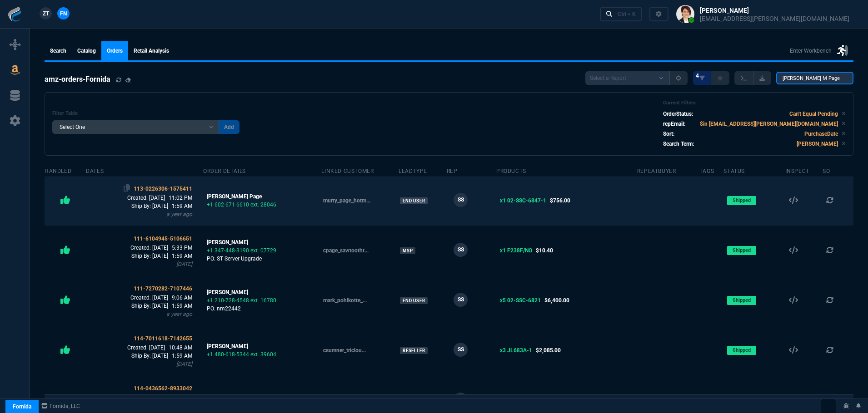 The width and height of the screenshot is (868, 413). What do you see at coordinates (797, 171) in the screenshot?
I see `div: Inspect` at bounding box center [797, 171].